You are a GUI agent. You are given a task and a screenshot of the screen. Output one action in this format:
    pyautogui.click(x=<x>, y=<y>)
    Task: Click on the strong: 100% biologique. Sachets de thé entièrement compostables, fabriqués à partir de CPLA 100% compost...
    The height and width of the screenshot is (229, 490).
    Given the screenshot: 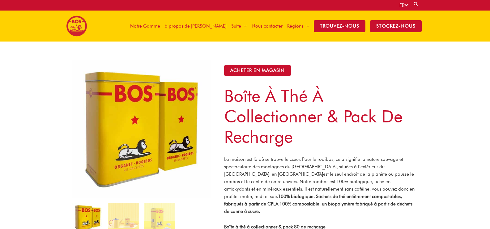 What is the action you would take?
    pyautogui.click(x=318, y=203)
    